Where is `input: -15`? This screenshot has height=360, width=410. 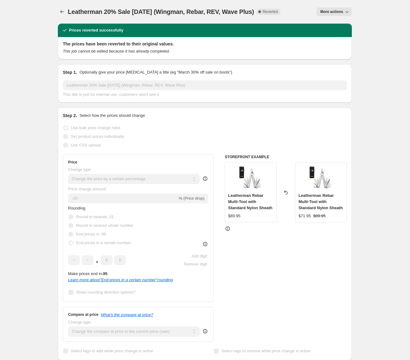
input: -15 is located at coordinates (122, 199).